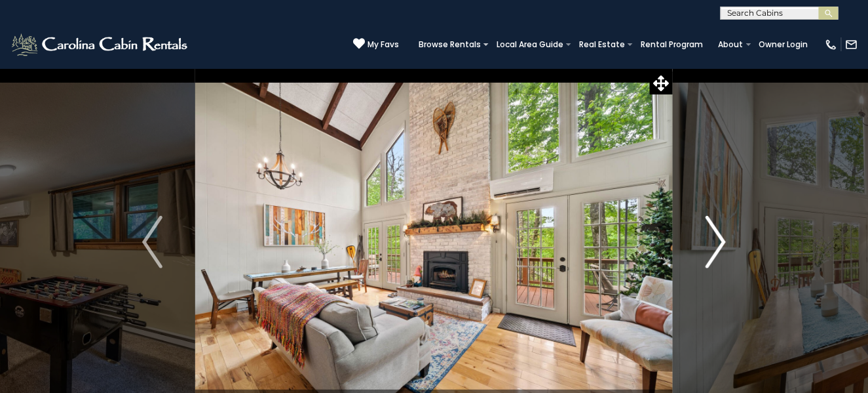 This screenshot has width=868, height=393. I want to click on a: Real Estate, so click(602, 44).